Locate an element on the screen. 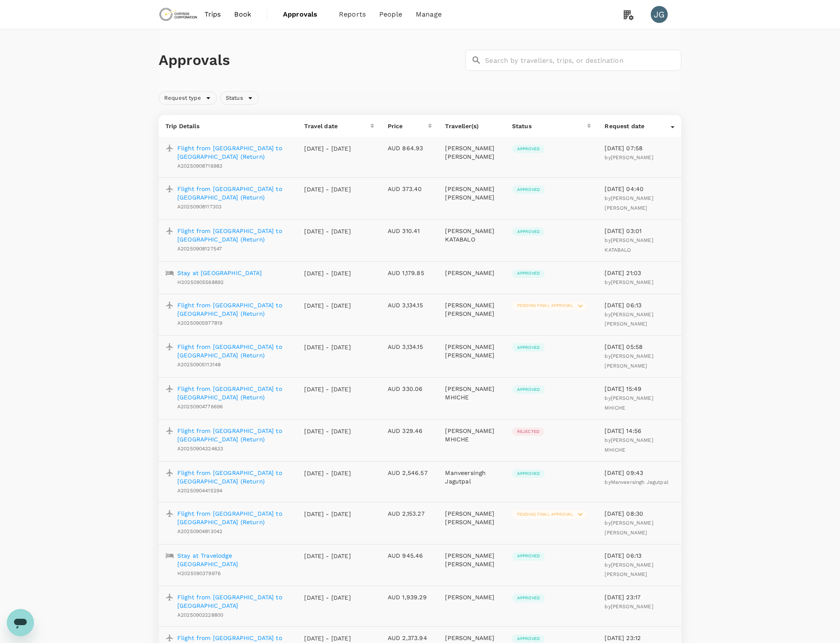  p: Traveller(s) is located at coordinates (472, 126).